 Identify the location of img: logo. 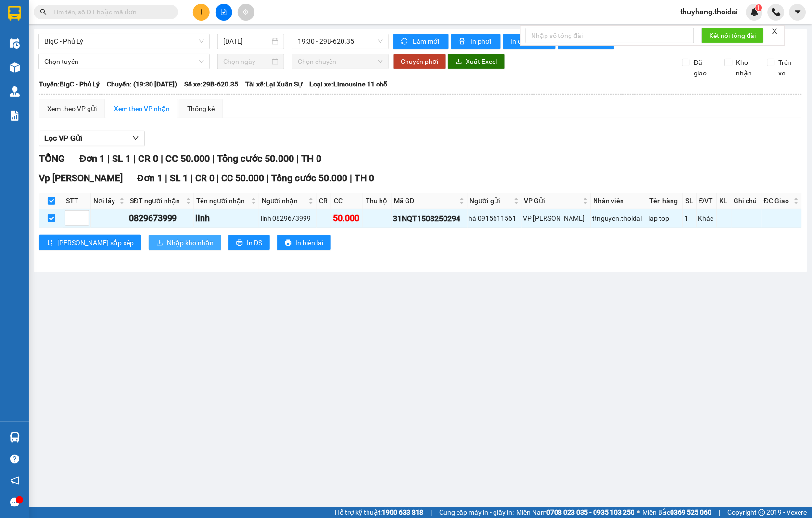
(5, 59).